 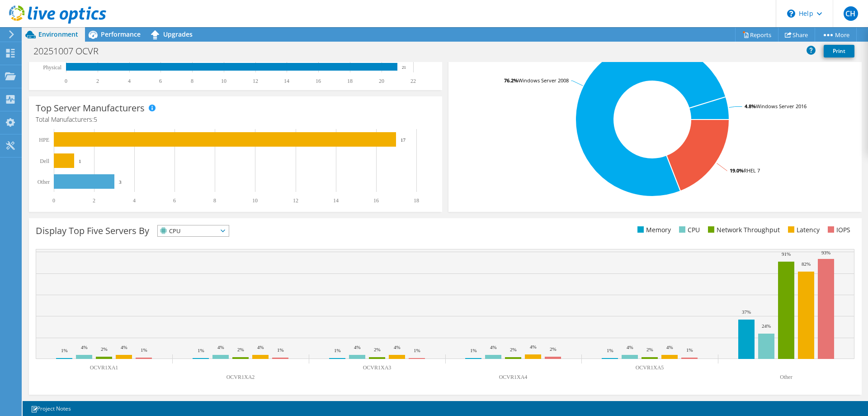 What do you see at coordinates (752, 170) in the screenshot?
I see `tspan: RHEL 7` at bounding box center [752, 170].